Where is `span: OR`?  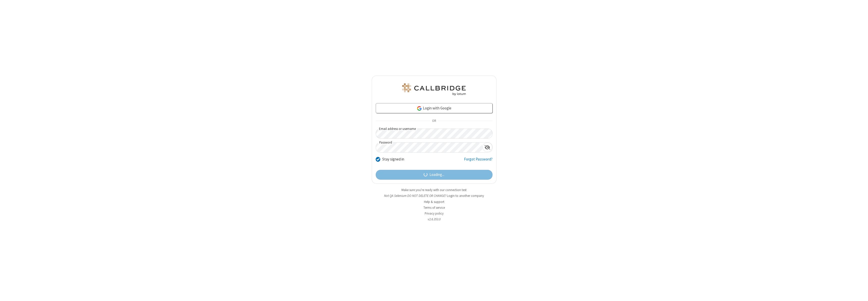
span: OR is located at coordinates (434, 121).